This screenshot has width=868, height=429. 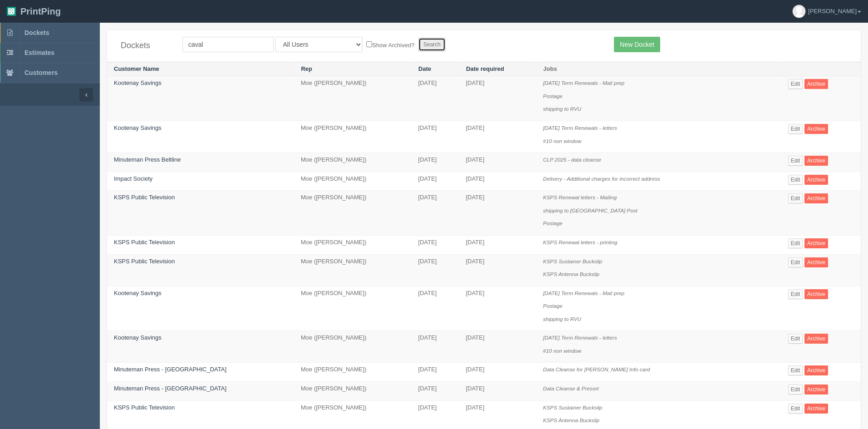 I want to click on a: Customer Name, so click(x=137, y=68).